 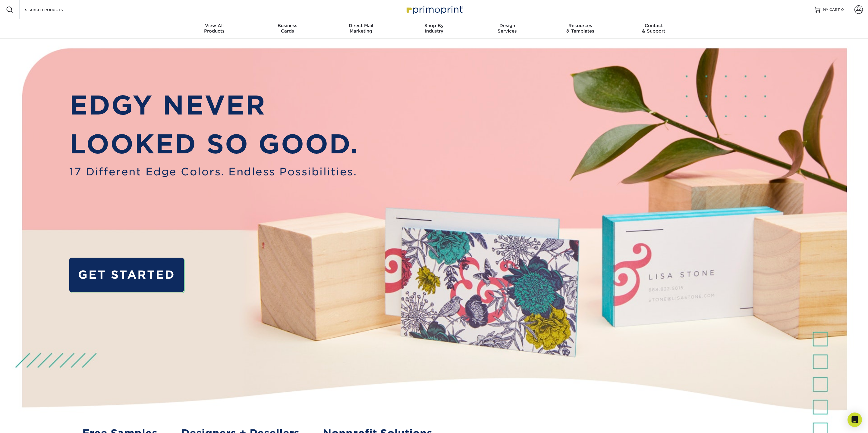 I want to click on a: Contact& Support, so click(x=653, y=29).